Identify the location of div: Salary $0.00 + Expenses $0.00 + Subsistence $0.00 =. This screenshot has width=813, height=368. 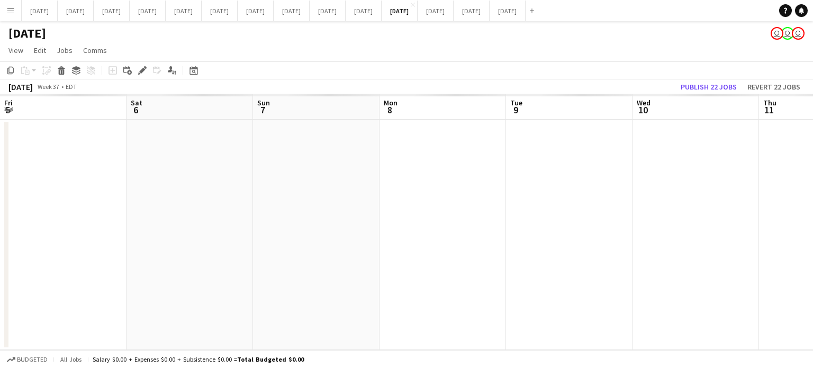
(198, 359).